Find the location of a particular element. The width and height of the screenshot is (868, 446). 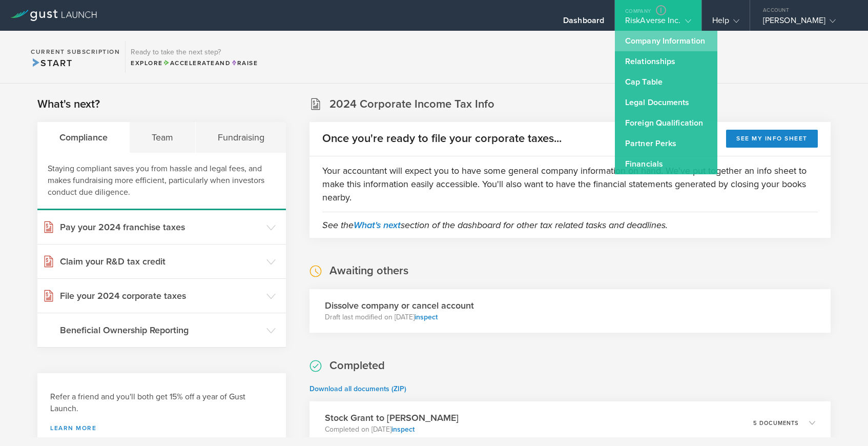

h2: Awaiting others is located at coordinates (369, 271).